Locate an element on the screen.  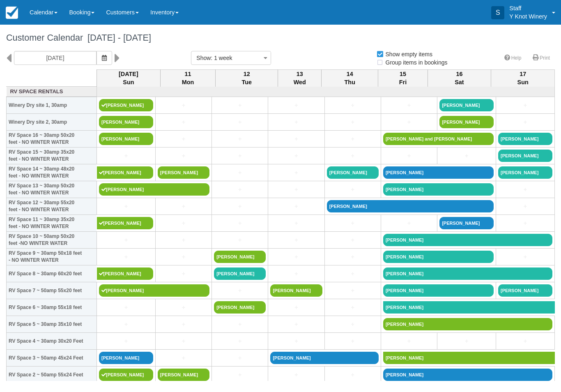
th: Winery Dry site 1, 30amp is located at coordinates (52, 105).